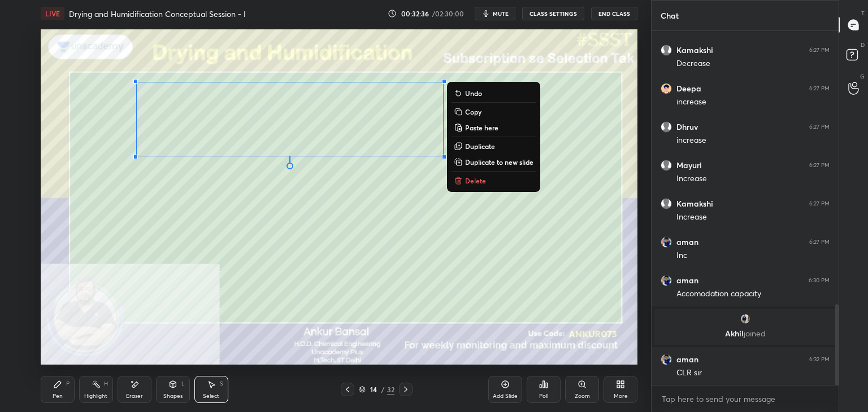 This screenshot has height=412, width=868. I want to click on div: 6:32 PM, so click(819, 360).